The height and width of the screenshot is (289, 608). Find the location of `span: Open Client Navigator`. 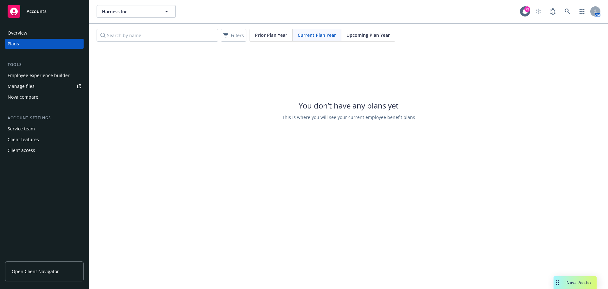

span: Open Client Navigator is located at coordinates (35, 271).